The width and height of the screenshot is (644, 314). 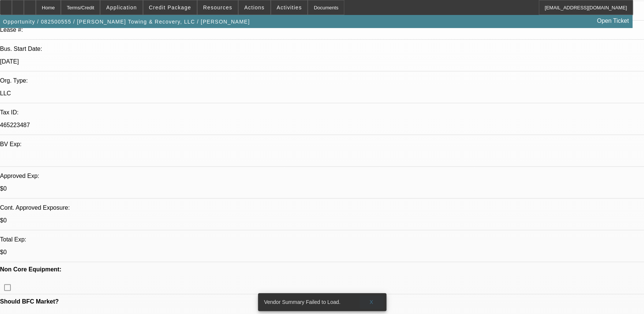 What do you see at coordinates (121, 7) in the screenshot?
I see `span: Application` at bounding box center [121, 7].